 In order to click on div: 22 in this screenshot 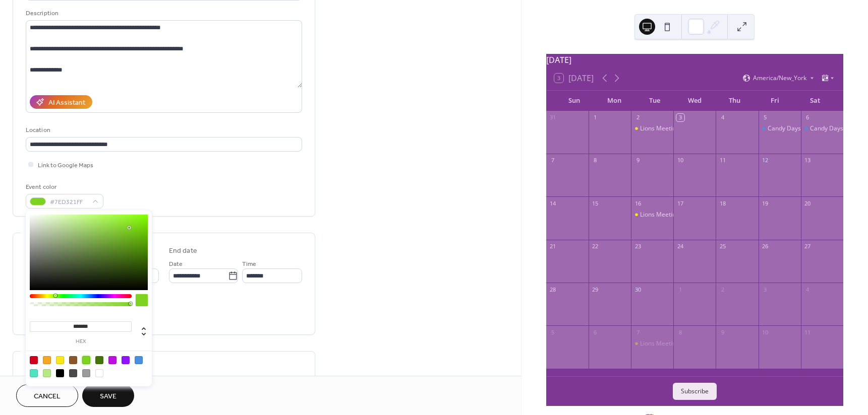, I will do `click(596, 246)`.